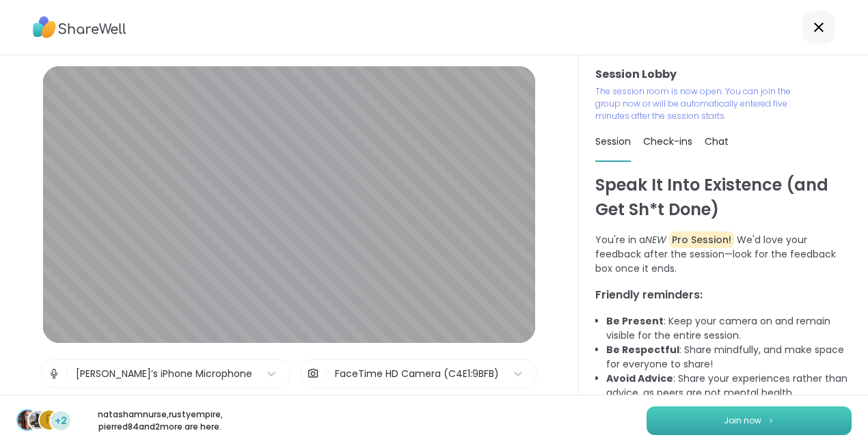  I want to click on span: +2, so click(61, 420).